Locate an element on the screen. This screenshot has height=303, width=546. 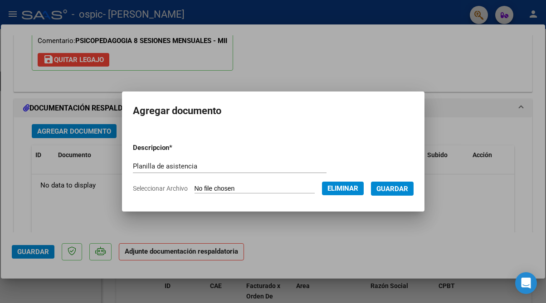
h2: Agregar documento is located at coordinates (273, 111).